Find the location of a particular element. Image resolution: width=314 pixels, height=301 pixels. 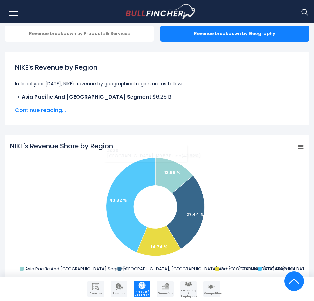

text: 27.44 % is located at coordinates (195, 214).